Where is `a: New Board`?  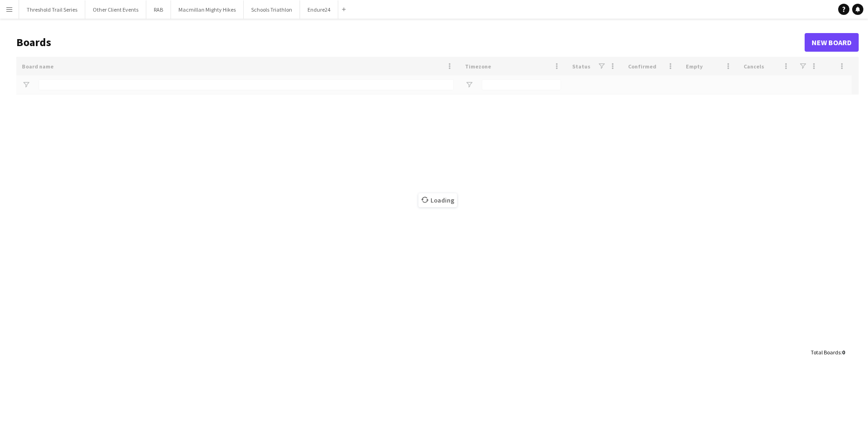
a: New Board is located at coordinates (832, 43).